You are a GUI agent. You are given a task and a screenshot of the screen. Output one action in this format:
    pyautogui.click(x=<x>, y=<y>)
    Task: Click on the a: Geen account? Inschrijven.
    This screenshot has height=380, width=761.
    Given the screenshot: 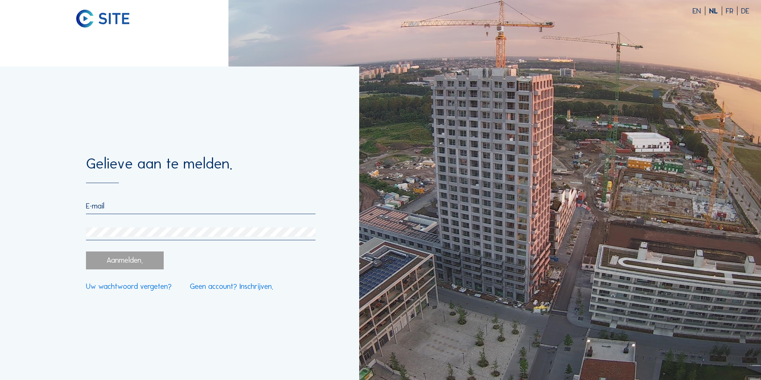 What is the action you would take?
    pyautogui.click(x=231, y=287)
    